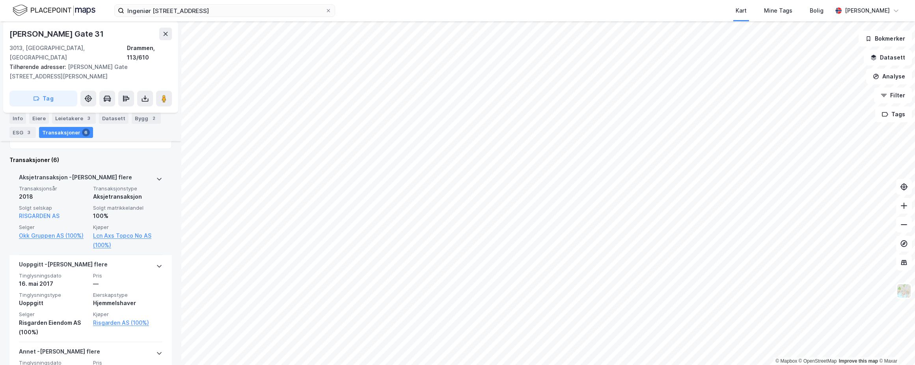  Describe the element at coordinates (128, 188) in the screenshot. I see `span: Transaksjonstype` at that location.